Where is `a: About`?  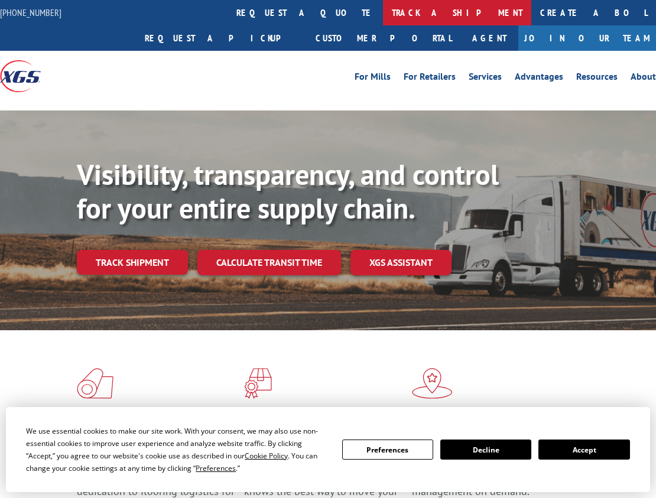 a: About is located at coordinates (643, 79).